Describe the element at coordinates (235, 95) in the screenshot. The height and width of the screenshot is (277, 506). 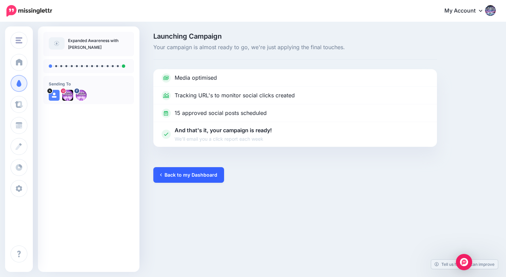
I see `p: Tracking URL's to monitor social clicks created` at that location.